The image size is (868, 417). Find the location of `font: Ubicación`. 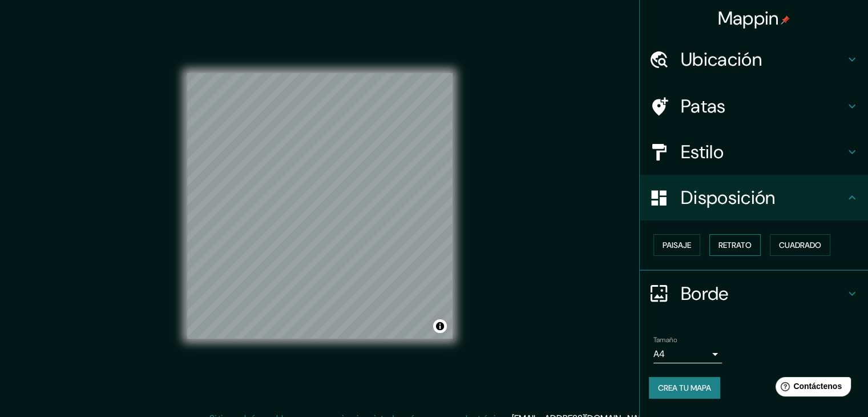

font: Ubicación is located at coordinates (721, 59).